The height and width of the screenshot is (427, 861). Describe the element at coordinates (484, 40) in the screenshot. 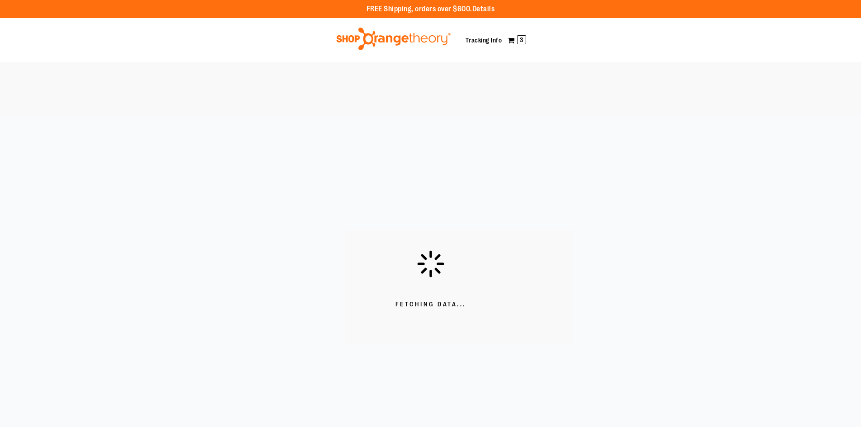

I see `a: Tracking Info` at that location.